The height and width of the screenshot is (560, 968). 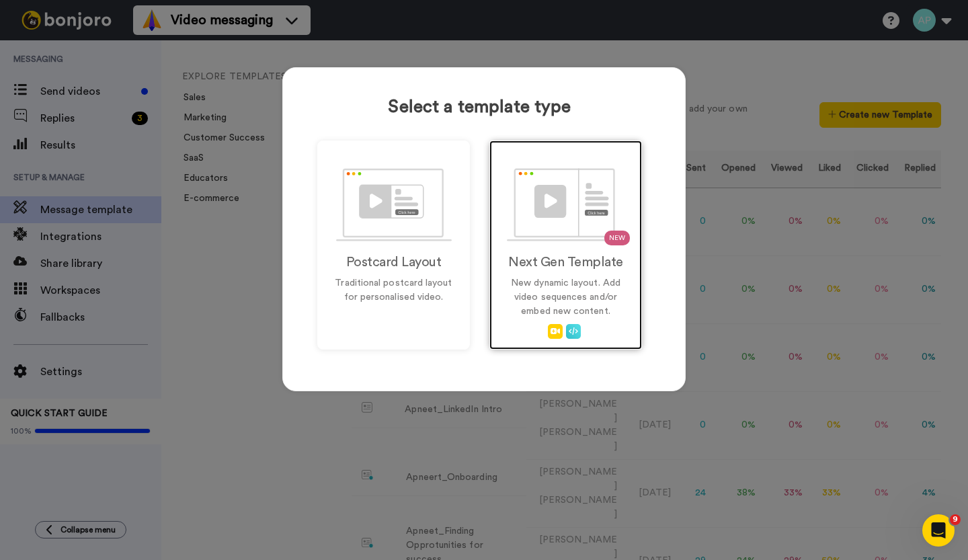 What do you see at coordinates (565, 262) in the screenshot?
I see `h2: Next Gen Template` at bounding box center [565, 262].